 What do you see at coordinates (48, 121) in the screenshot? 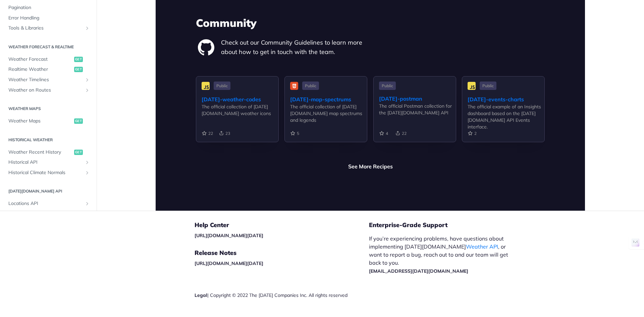
I see `a: Weather Mapsget` at bounding box center [48, 121].